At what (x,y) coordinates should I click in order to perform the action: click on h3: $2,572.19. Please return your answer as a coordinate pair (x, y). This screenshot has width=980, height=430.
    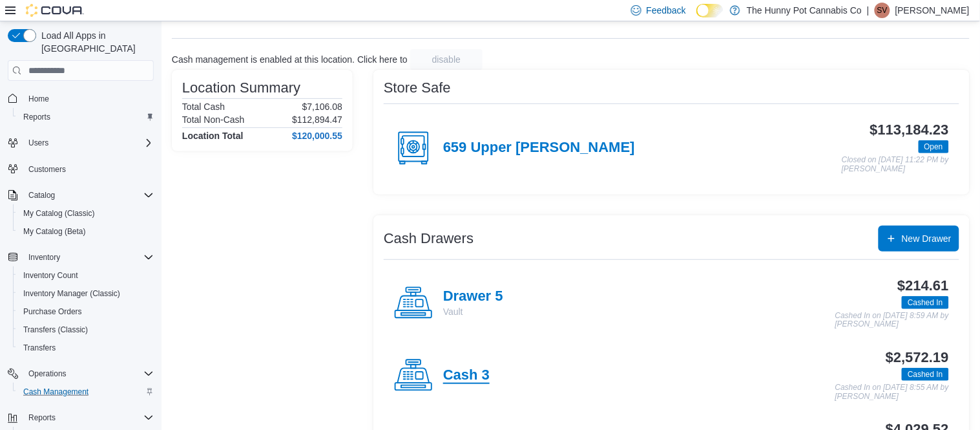
    Looking at the image, I should click on (918, 357).